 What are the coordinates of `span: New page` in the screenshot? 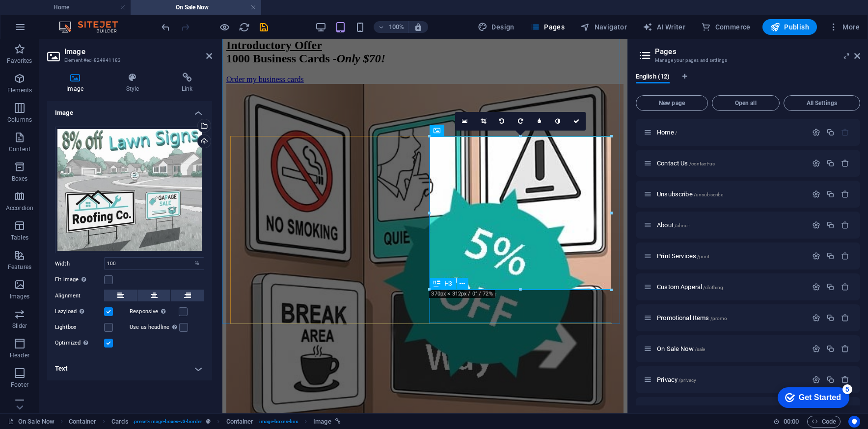 It's located at (672, 103).